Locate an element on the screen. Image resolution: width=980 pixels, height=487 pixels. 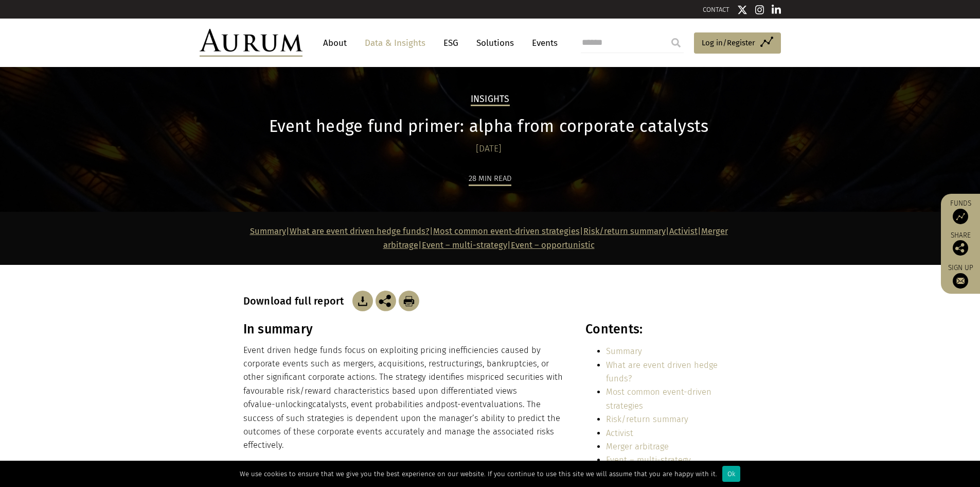
input: Submit is located at coordinates (676, 43).